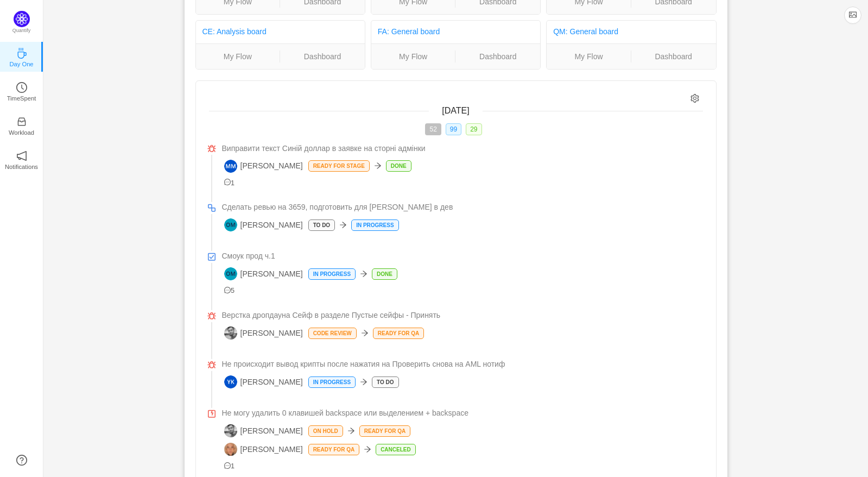 This screenshot has width=868, height=477. What do you see at coordinates (22, 31) in the screenshot?
I see `p: Quantify` at bounding box center [22, 31].